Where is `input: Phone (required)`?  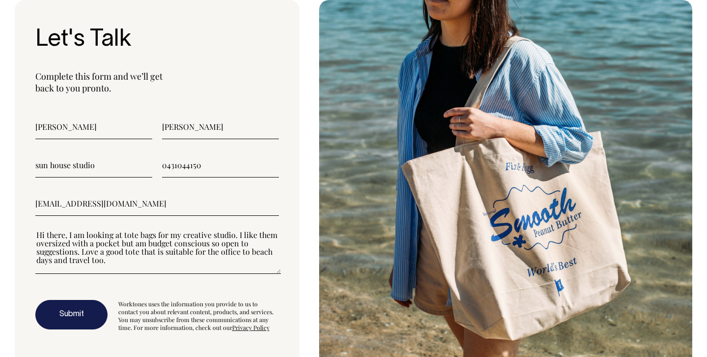
input: Phone (required) is located at coordinates (221, 165).